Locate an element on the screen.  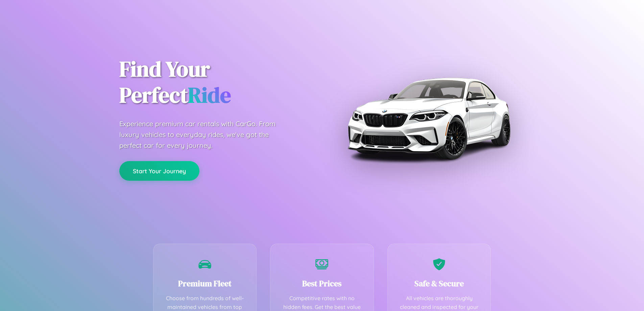
h3: Best Prices is located at coordinates (322, 283).